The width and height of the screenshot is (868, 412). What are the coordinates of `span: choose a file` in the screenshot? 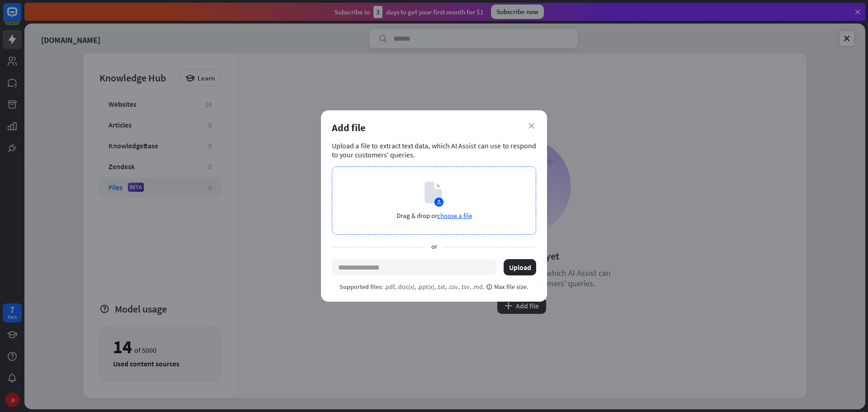 It's located at (455, 215).